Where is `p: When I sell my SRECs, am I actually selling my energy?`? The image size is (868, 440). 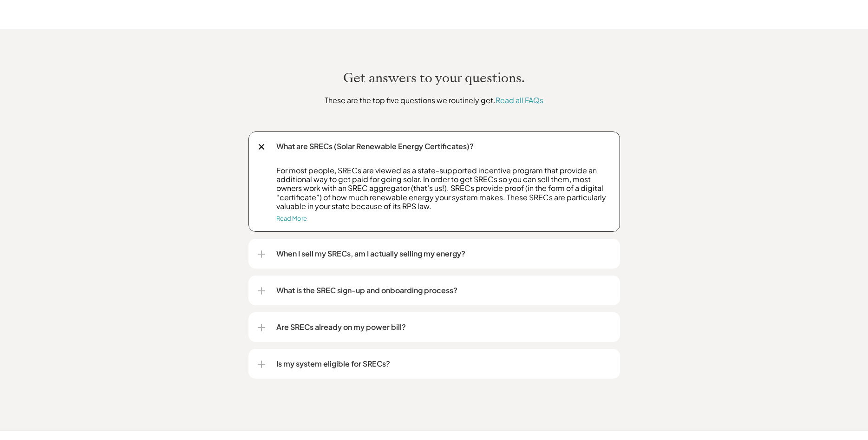
p: When I sell my SRECs, am I actually selling my energy? is located at coordinates (444, 254).